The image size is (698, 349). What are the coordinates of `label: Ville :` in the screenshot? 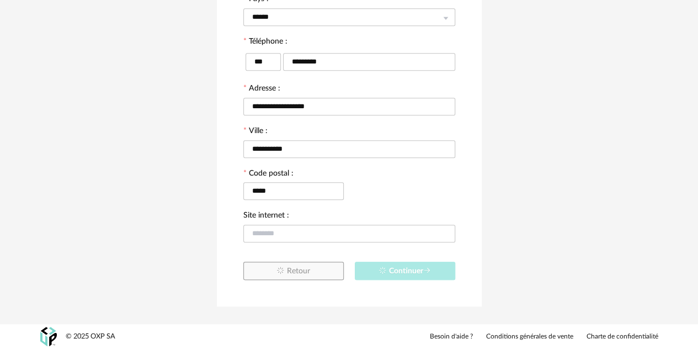 It's located at (256, 132).